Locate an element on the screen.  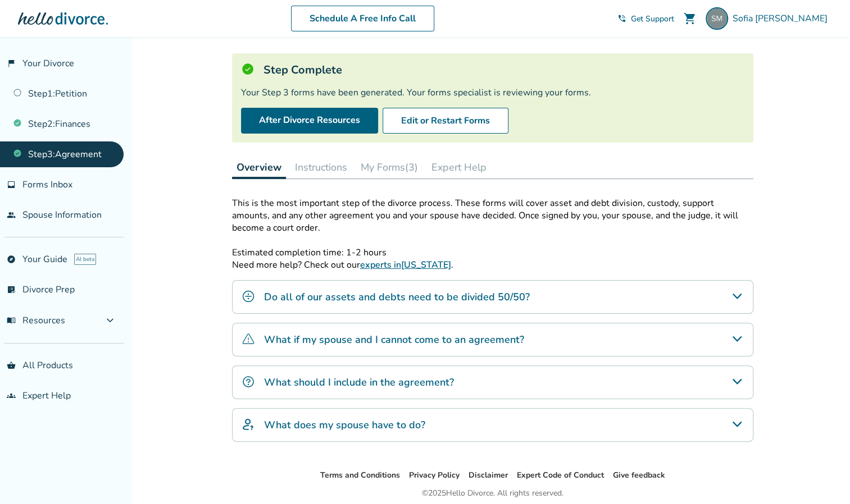
li: Give feedback is located at coordinates (638, 475).